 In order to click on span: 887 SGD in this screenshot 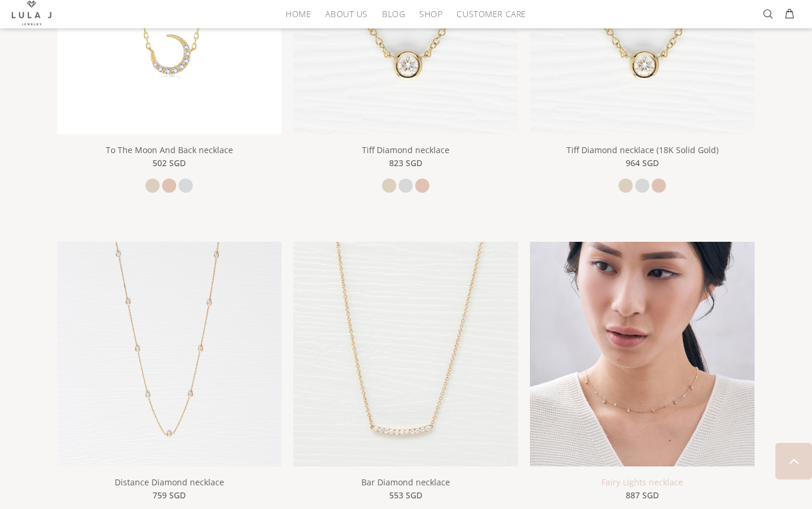, I will do `click(642, 496)`.